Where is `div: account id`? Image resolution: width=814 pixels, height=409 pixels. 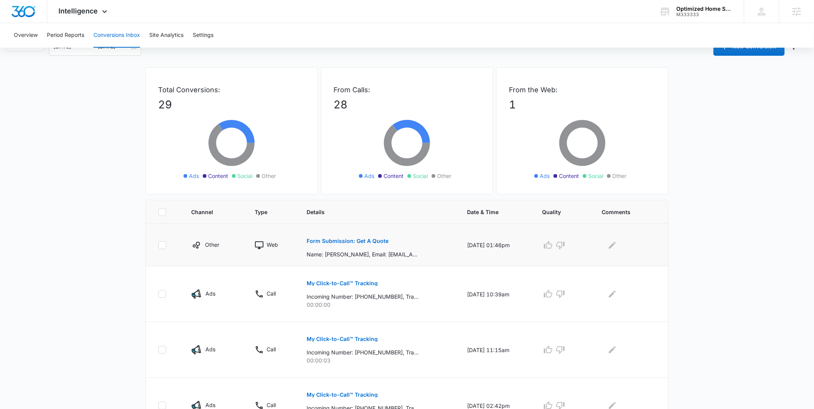 div: account id is located at coordinates (705, 15).